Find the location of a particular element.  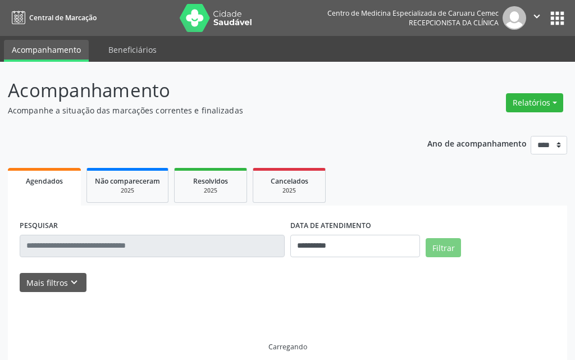

div: Centro de Medicina Especializada de Caruaru Cemec is located at coordinates (413, 13).